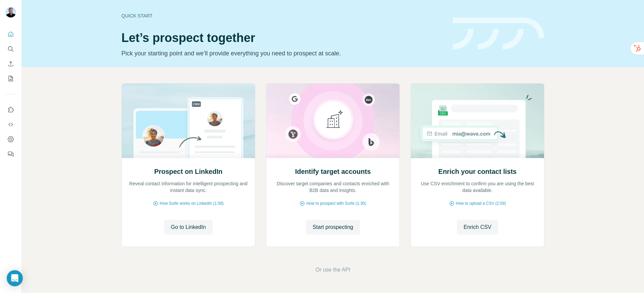  What do you see at coordinates (188, 227) in the screenshot?
I see `span: Go to LinkedIn` at bounding box center [188, 227].